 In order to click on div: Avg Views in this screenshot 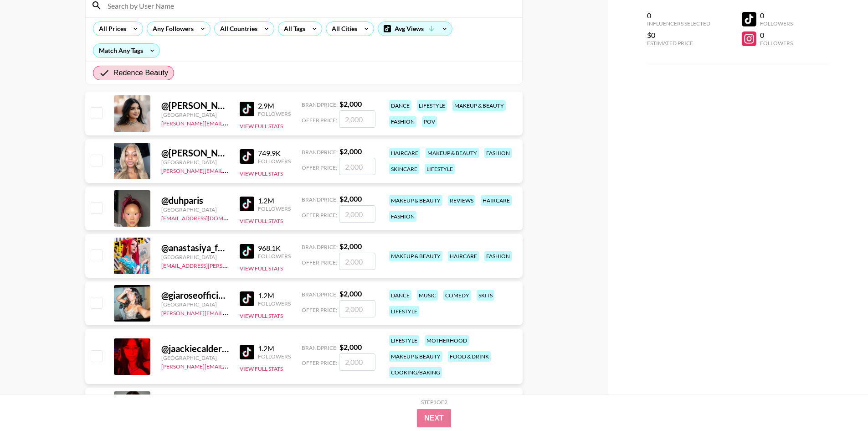, I will do `click(415, 29)`.